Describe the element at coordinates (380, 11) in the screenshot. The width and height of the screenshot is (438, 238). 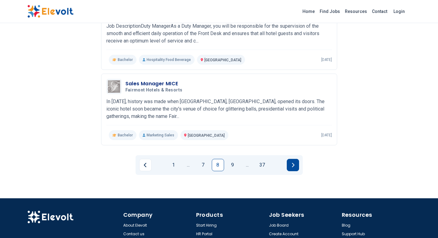
I see `a: Contact` at that location.